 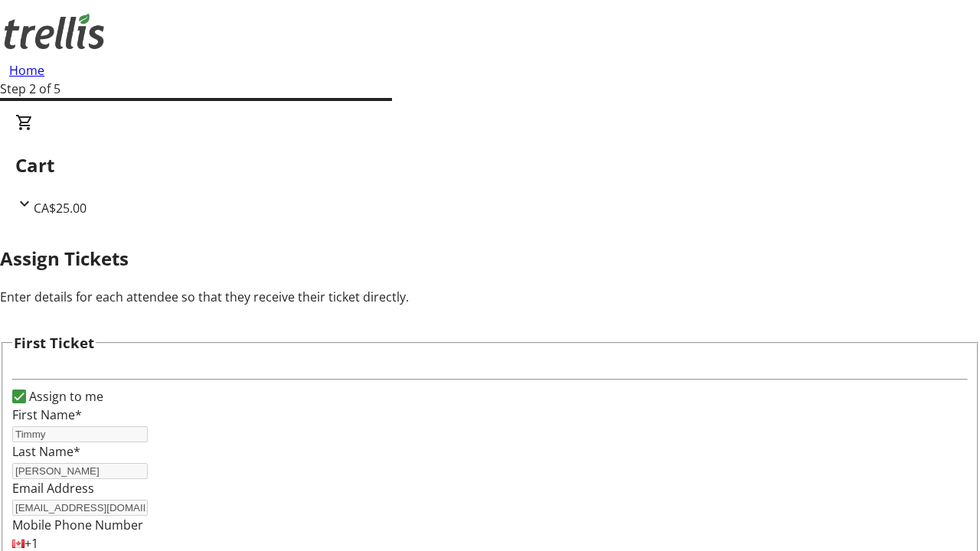 I want to click on div: CartCA$25.00, so click(x=490, y=165).